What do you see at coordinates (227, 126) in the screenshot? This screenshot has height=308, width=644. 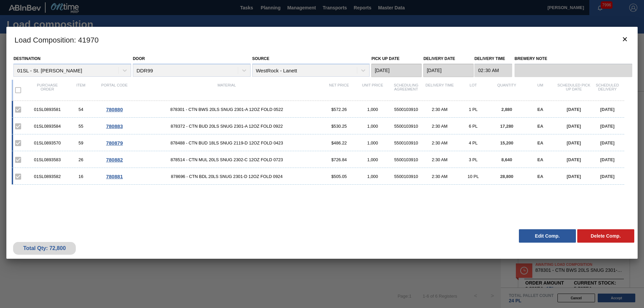 I see `span: 878372 - CTN BUD 20LS SNUG 2301-A 12OZ FOLD 0922` at bounding box center [227, 126].